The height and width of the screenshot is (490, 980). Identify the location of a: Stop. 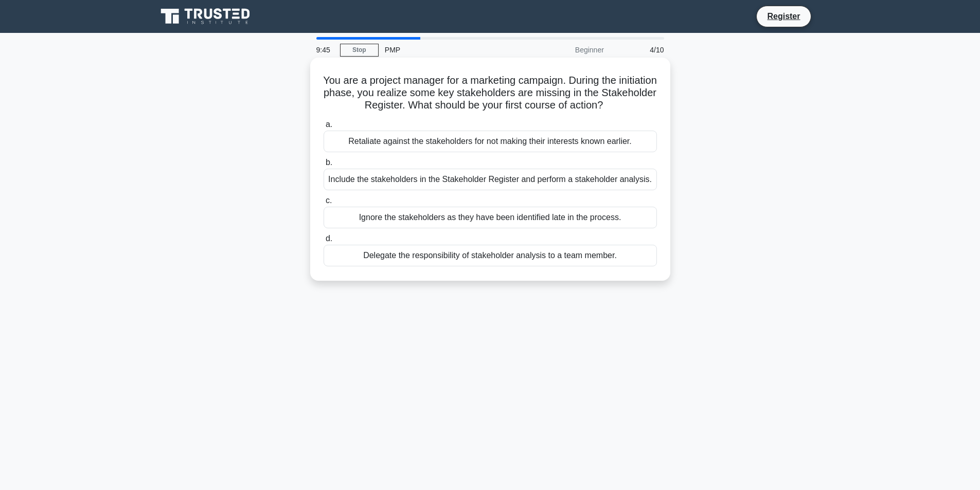
(359, 50).